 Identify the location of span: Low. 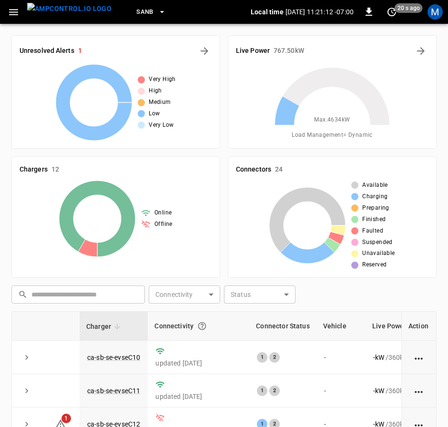
(154, 114).